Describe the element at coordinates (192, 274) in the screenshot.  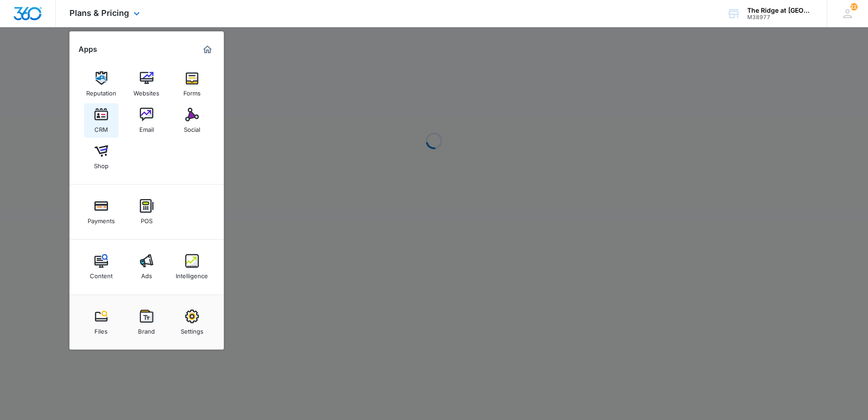
I see `div: Intelligence` at that location.